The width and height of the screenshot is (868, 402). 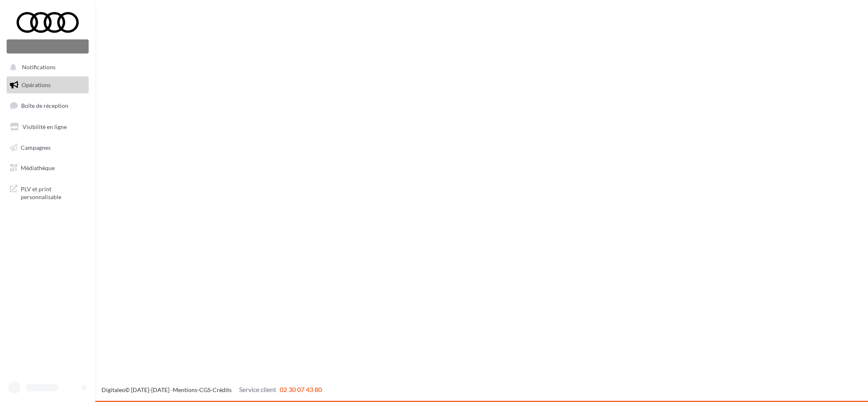 I want to click on a: PLV et print personnalisable, so click(x=47, y=192).